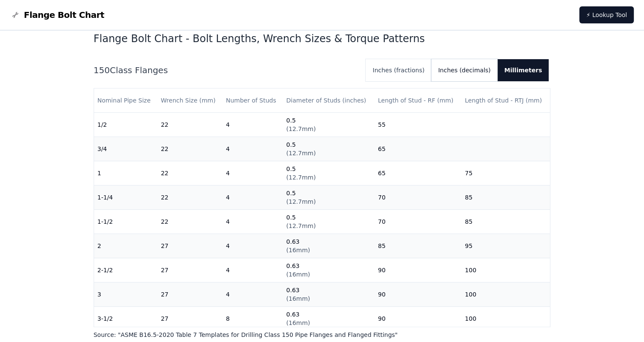 The image size is (644, 342). Describe the element at coordinates (322, 39) in the screenshot. I see `h1: Flange Bolt Chart - Bolt Lengths, Wrench Sizes & Torque Patterns` at that location.